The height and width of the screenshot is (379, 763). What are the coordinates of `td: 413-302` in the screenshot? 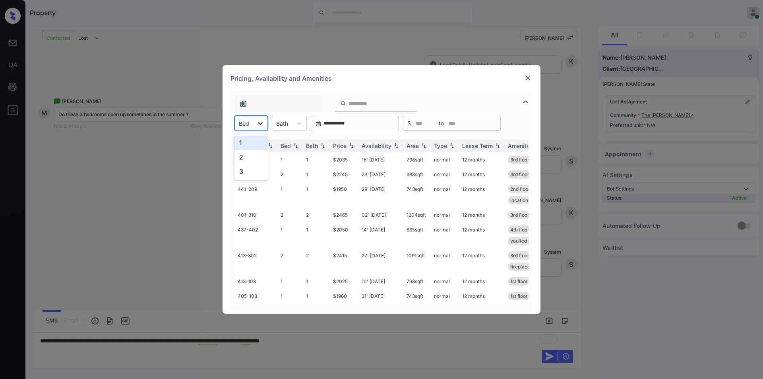 It's located at (256, 261).